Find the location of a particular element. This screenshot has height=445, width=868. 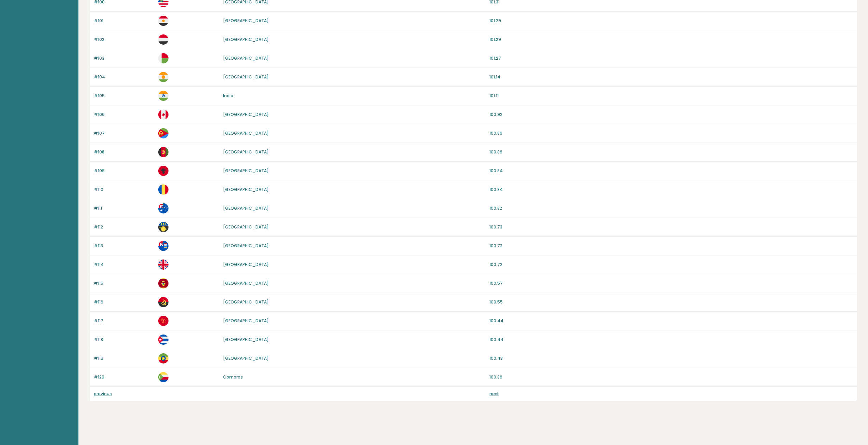

p: #108 is located at coordinates (124, 152).